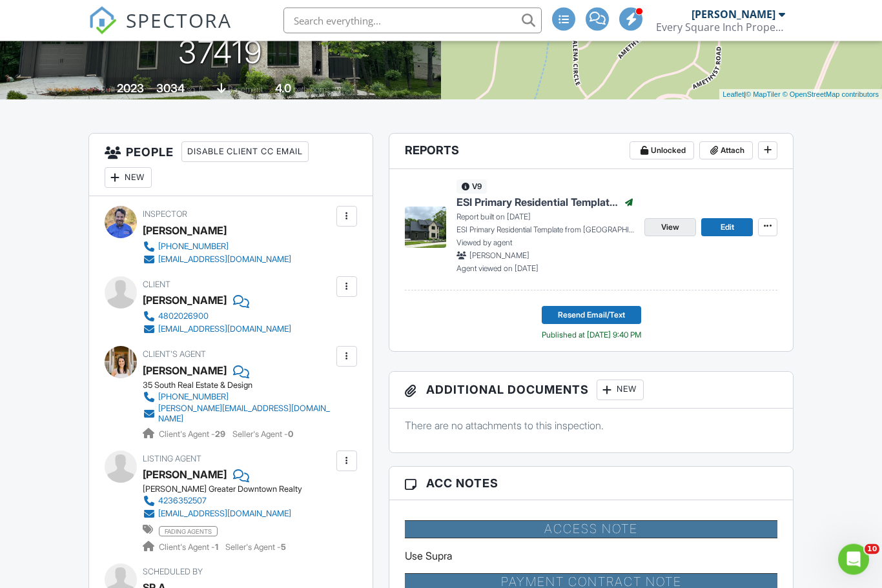  What do you see at coordinates (156, 285) in the screenshot?
I see `span: Client` at bounding box center [156, 285].